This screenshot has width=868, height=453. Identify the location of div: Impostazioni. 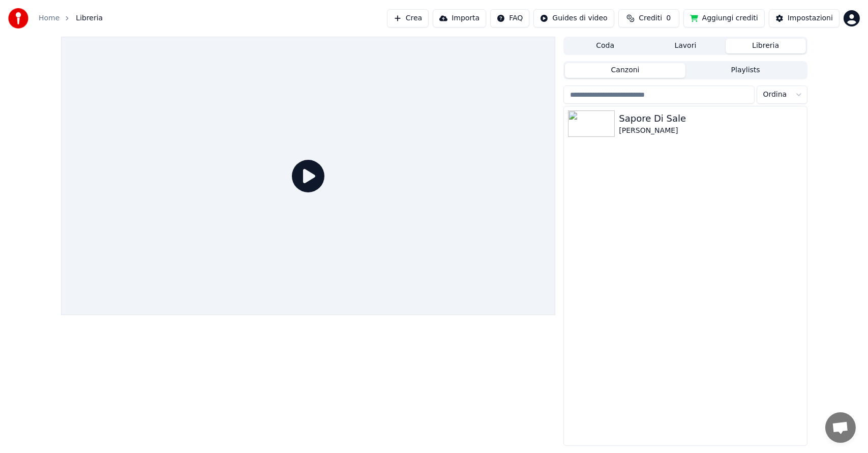
(810, 19).